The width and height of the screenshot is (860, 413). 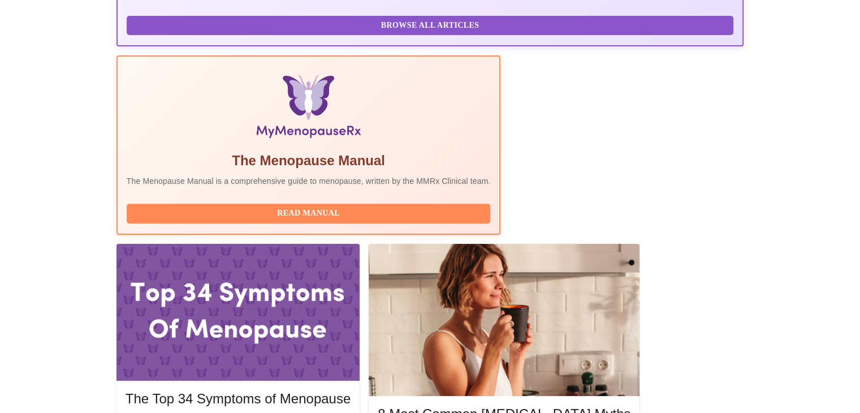 What do you see at coordinates (308, 109) in the screenshot?
I see `img: Menopause Manual` at bounding box center [308, 109].